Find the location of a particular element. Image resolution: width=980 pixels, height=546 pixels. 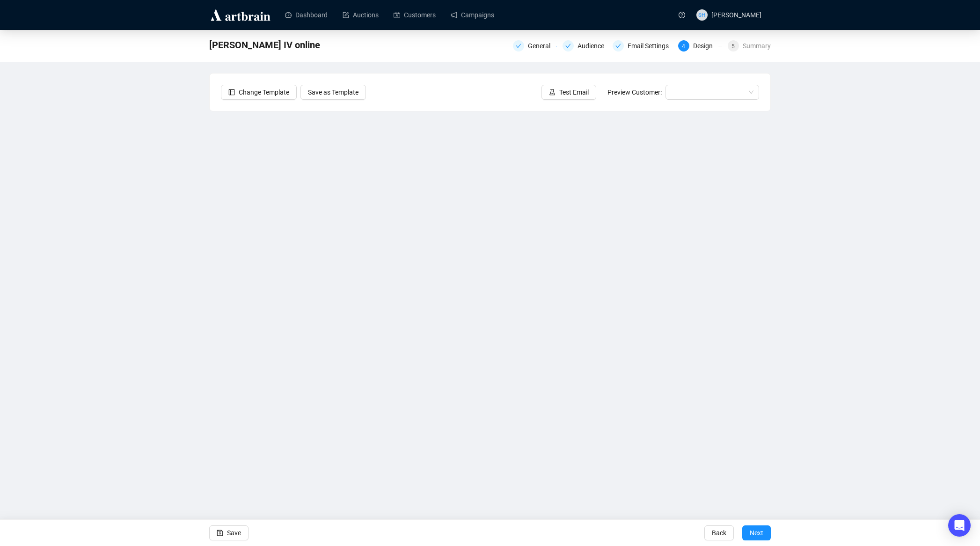

button: Change Template is located at coordinates (258, 92).